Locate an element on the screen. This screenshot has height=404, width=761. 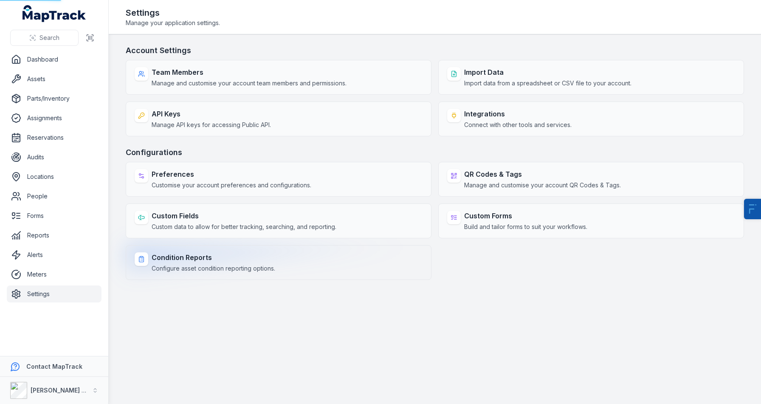
strong: Contact MapTrack is located at coordinates (54, 366).